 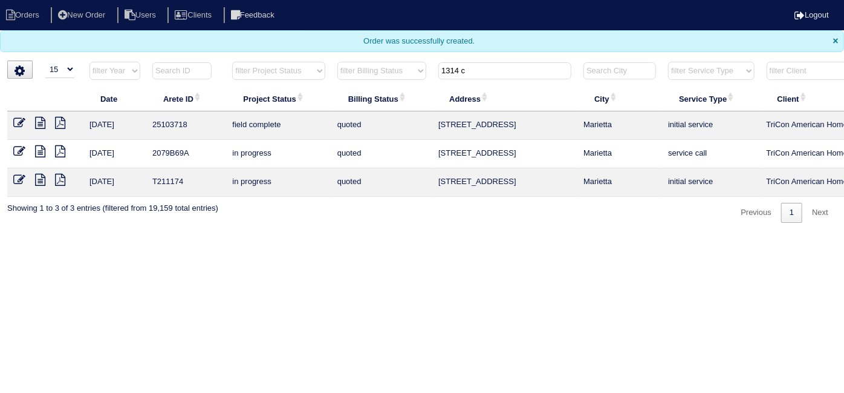 I want to click on th: Billing Status: activate to sort column ascending, so click(x=382, y=99).